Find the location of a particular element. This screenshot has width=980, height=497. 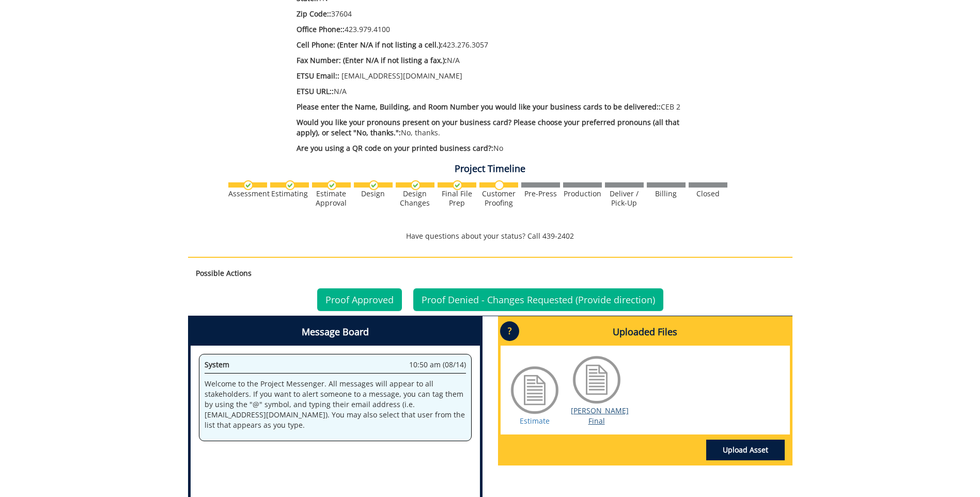

a: Estimate is located at coordinates (534, 421).